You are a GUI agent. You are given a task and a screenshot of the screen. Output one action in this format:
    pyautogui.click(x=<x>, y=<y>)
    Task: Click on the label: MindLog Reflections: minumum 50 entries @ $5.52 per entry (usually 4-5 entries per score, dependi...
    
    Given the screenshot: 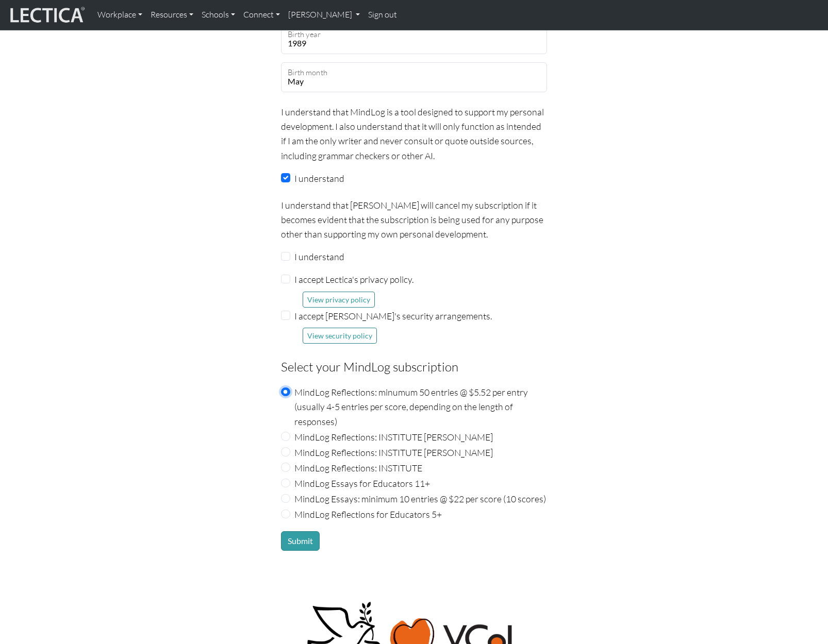 What is the action you would take?
    pyautogui.click(x=421, y=407)
    